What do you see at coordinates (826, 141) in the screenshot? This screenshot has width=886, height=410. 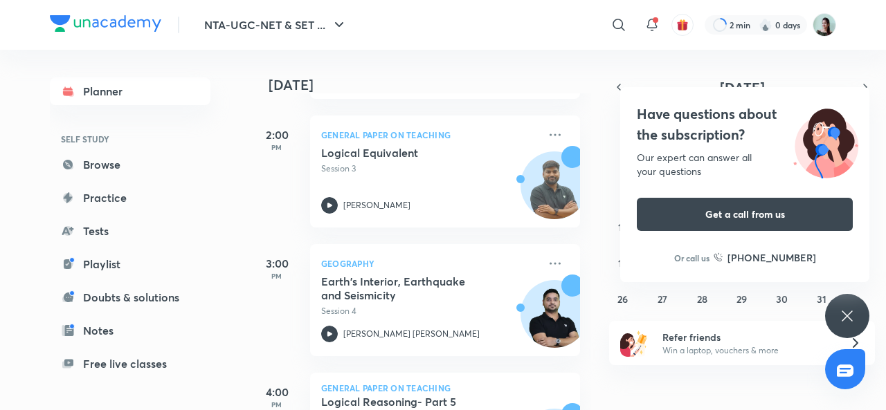 I see `img: ttu_illustration_new.svg` at bounding box center [826, 141].